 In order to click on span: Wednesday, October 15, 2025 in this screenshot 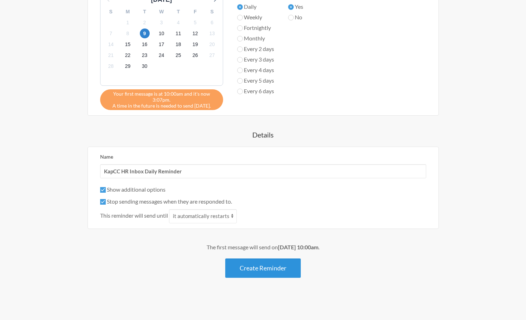, I will do `click(128, 45)`.